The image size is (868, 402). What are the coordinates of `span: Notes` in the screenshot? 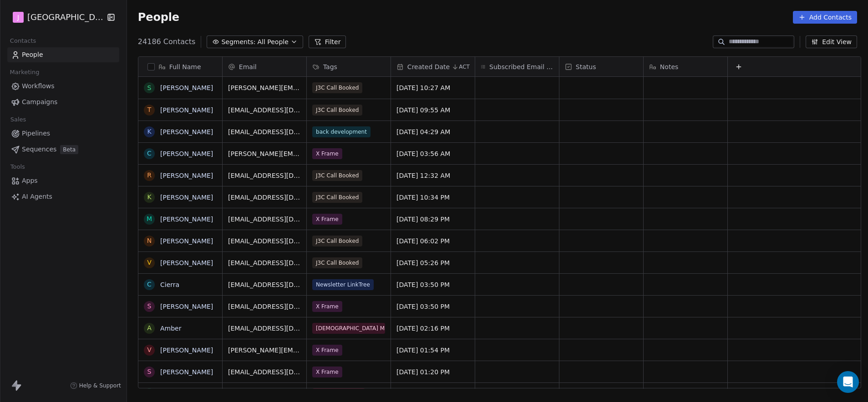 It's located at (669, 67).